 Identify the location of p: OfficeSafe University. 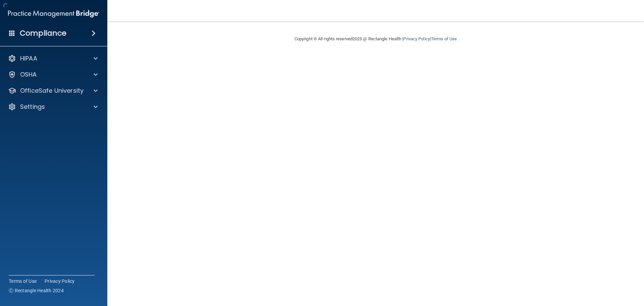
(52, 91).